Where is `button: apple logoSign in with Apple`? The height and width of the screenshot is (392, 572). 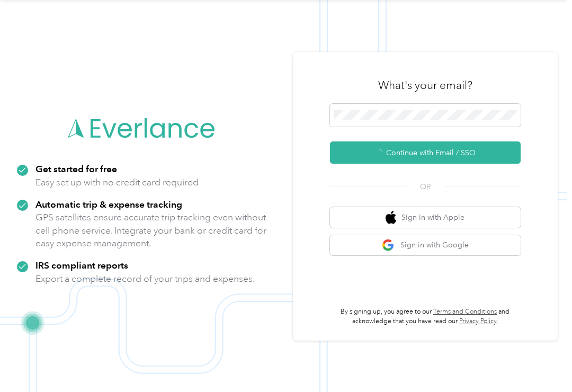 button: apple logoSign in with Apple is located at coordinates (425, 217).